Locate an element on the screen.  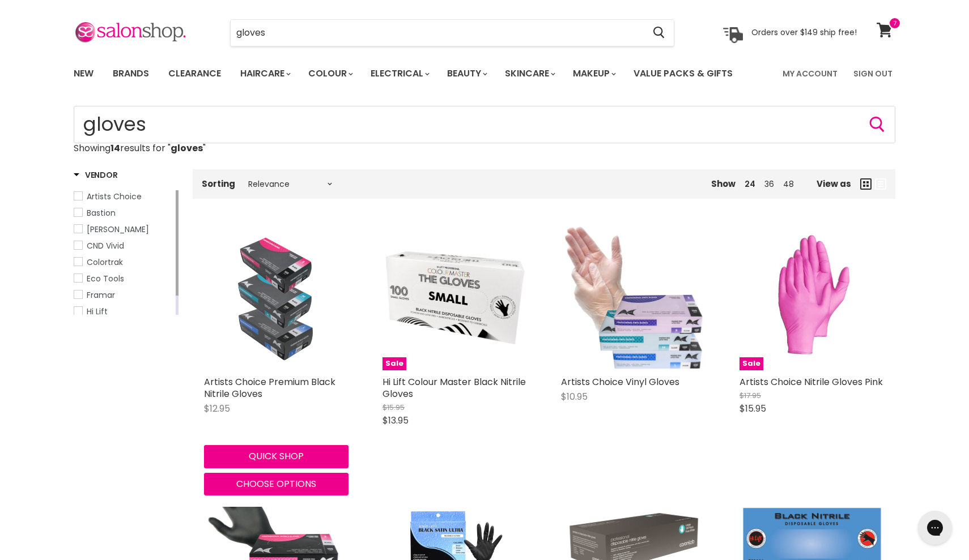
a: Caron is located at coordinates (124, 229).